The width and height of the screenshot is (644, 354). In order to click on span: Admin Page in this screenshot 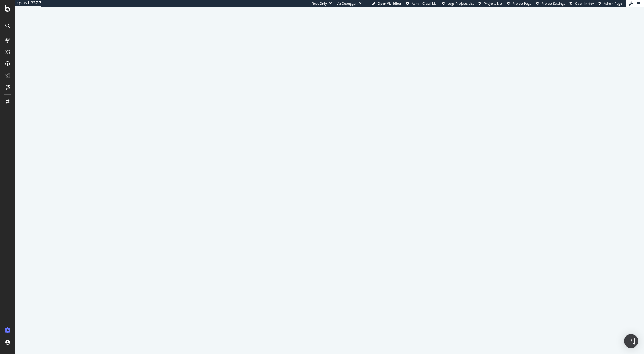, I will do `click(613, 3)`.